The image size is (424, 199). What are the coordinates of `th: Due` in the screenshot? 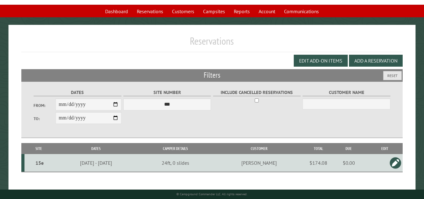 It's located at (348, 148).